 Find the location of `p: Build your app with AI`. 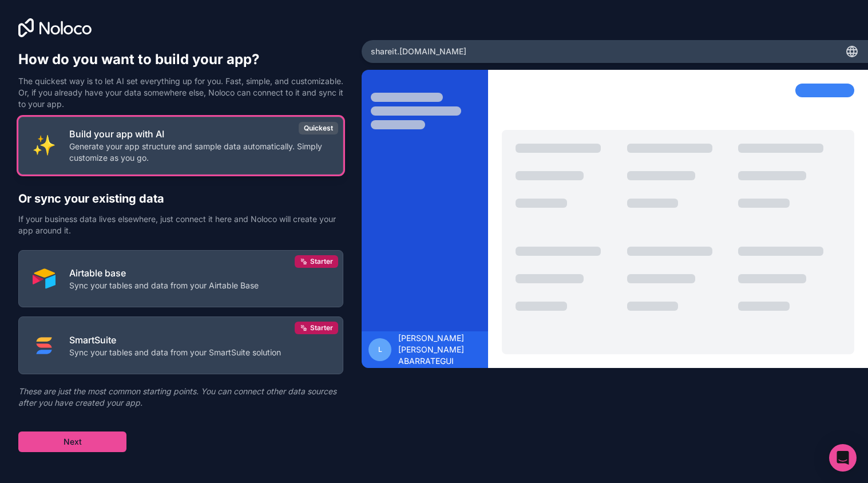

p: Build your app with AI is located at coordinates (199, 134).